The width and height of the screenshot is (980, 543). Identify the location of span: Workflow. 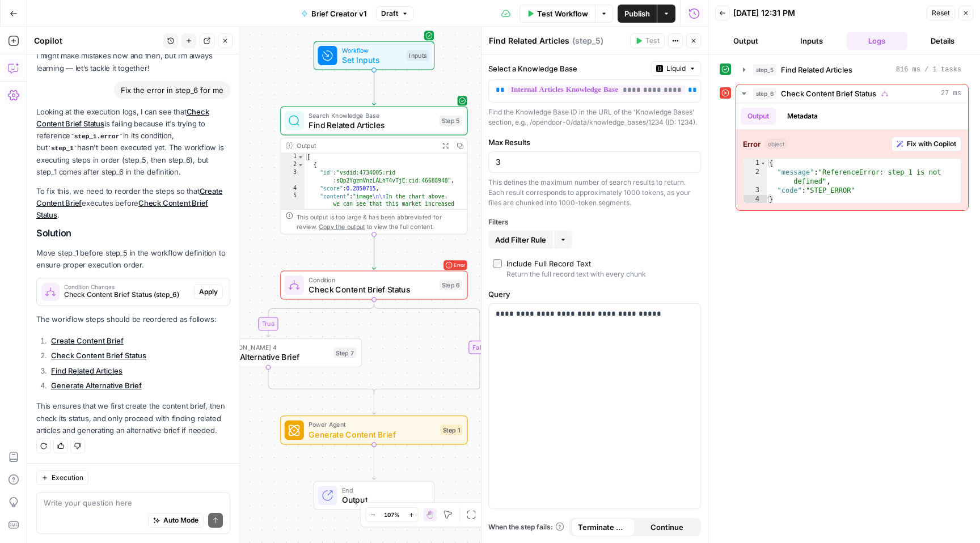
(372, 50).